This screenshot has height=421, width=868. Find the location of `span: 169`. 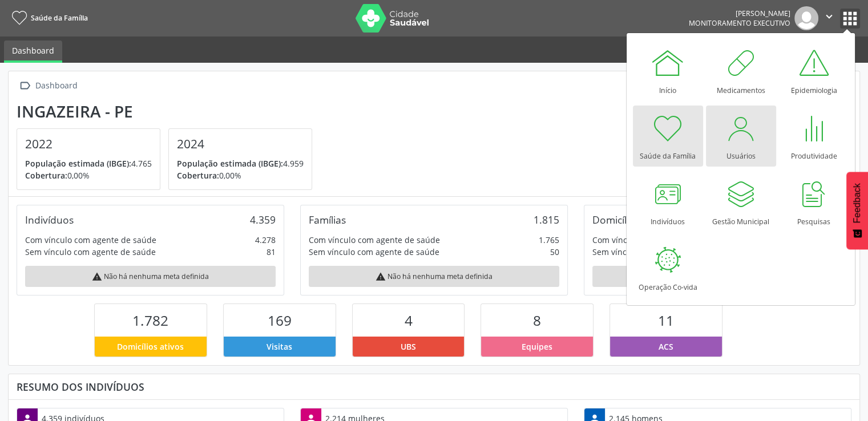

span: 169 is located at coordinates (279, 320).